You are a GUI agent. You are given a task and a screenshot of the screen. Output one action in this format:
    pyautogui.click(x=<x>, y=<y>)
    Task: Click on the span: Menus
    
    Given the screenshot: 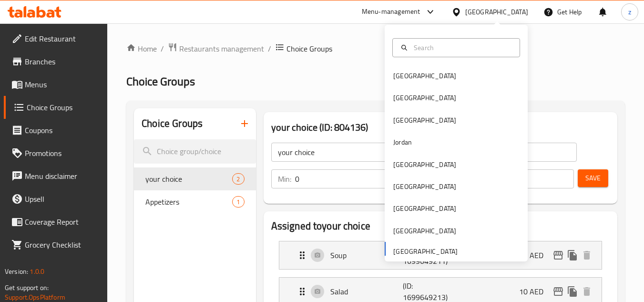 What is the action you would take?
    pyautogui.click(x=62, y=84)
    